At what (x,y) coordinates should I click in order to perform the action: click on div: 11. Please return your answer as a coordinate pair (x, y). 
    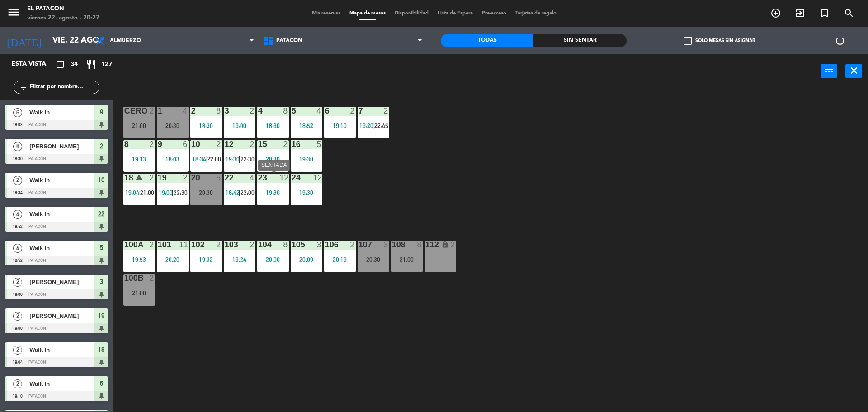
    Looking at the image, I should click on (184, 244).